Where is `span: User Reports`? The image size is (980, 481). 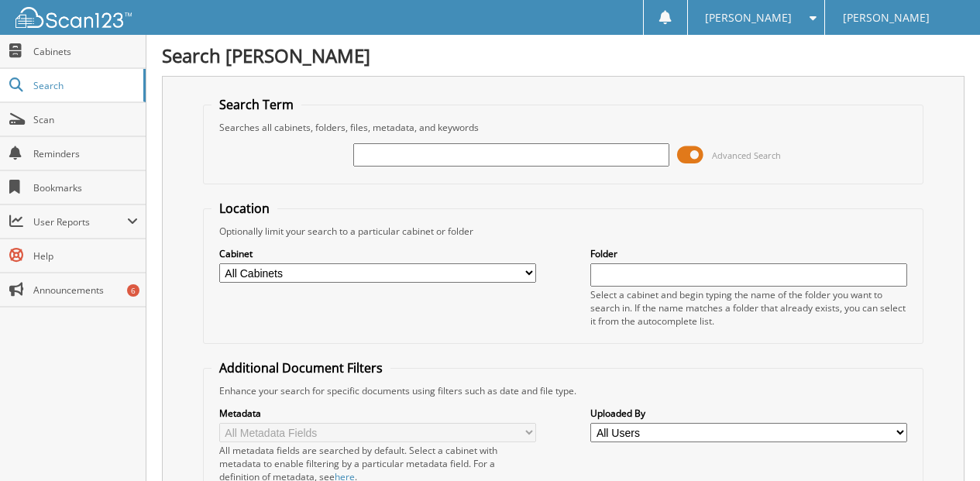
span: User Reports is located at coordinates (80, 221).